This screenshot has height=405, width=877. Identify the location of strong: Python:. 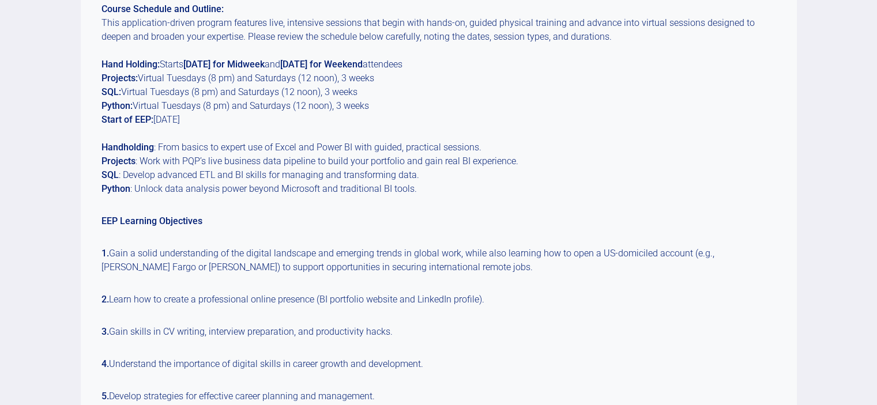
(117, 106).